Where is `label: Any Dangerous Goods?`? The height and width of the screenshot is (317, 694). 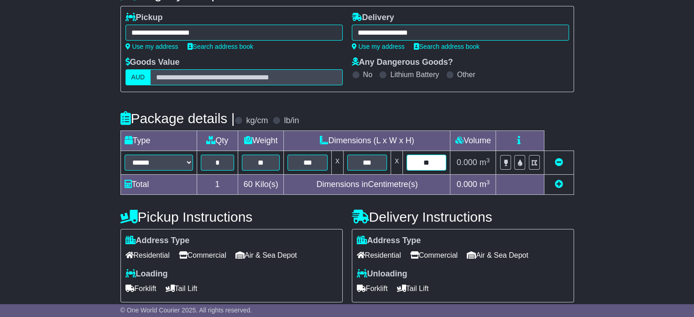
label: Any Dangerous Goods? is located at coordinates (403, 63).